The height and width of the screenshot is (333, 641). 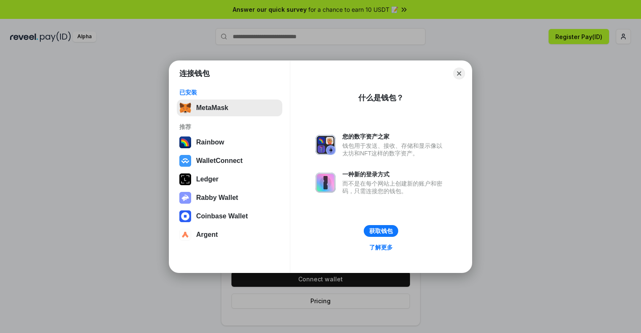 What do you see at coordinates (194, 73) in the screenshot?
I see `h1: 连接钱包` at bounding box center [194, 73].